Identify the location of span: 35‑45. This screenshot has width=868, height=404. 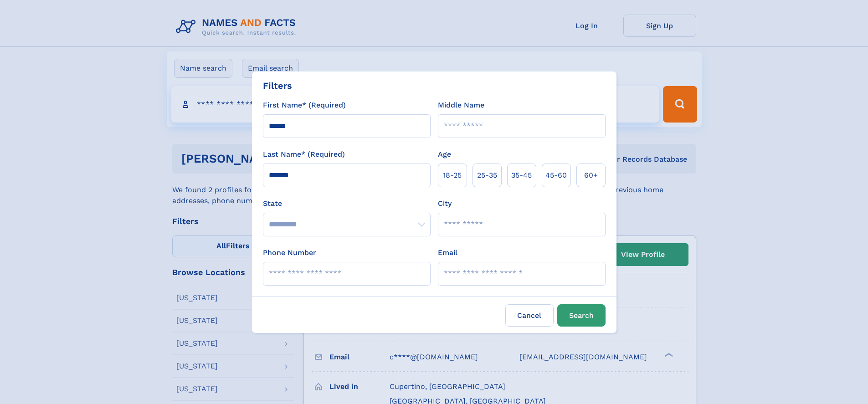
(521, 176).